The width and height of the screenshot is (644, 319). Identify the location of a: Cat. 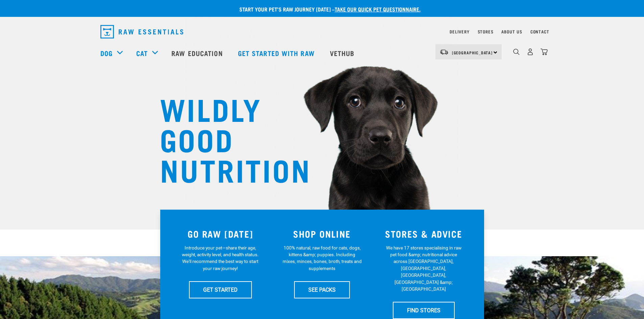
(142, 53).